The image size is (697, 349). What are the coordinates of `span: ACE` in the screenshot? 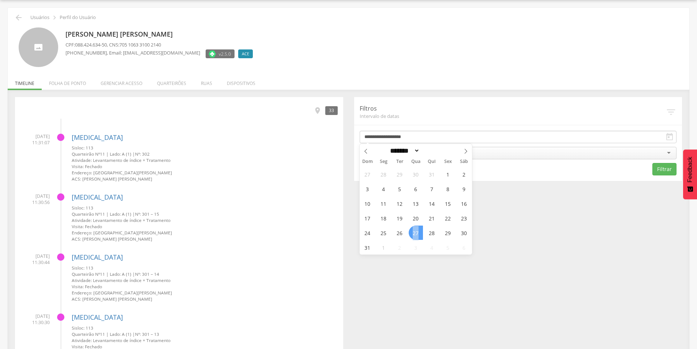 It's located at (245, 54).